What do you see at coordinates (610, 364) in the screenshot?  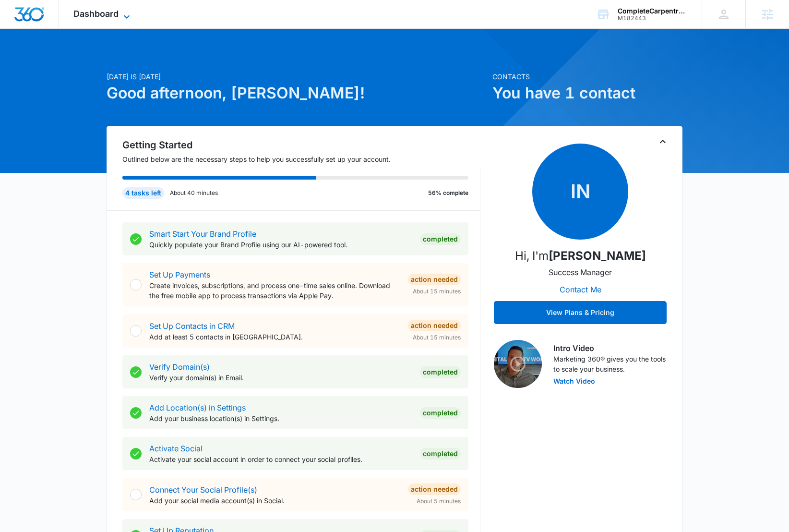 I see `p: Marketing 360® gives you the tools to scale your business.` at bounding box center [610, 364].